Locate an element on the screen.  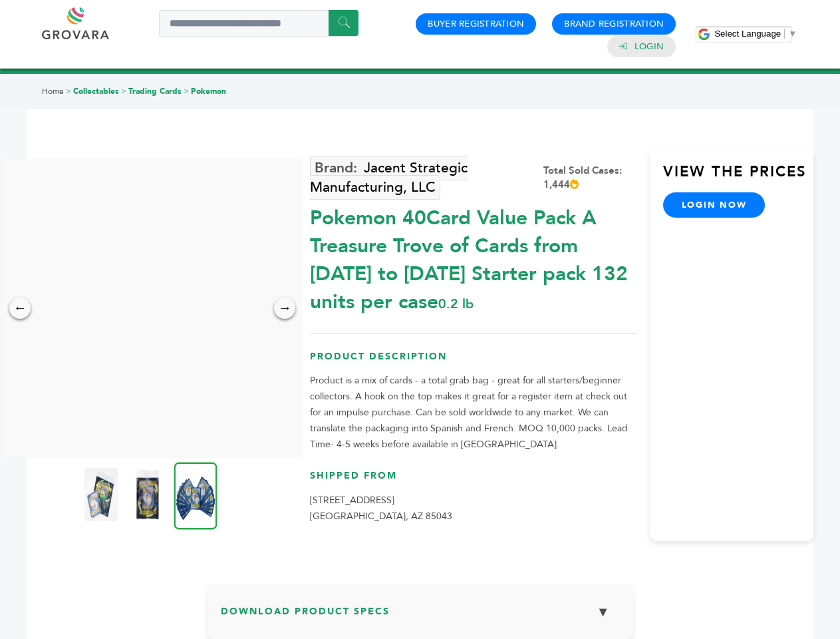
a: Brand Registration is located at coordinates (614, 24).